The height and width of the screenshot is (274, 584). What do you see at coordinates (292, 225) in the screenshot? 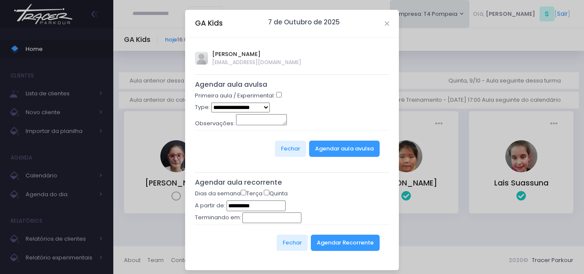
I see `form: Dias da semana` at bounding box center [292, 225].